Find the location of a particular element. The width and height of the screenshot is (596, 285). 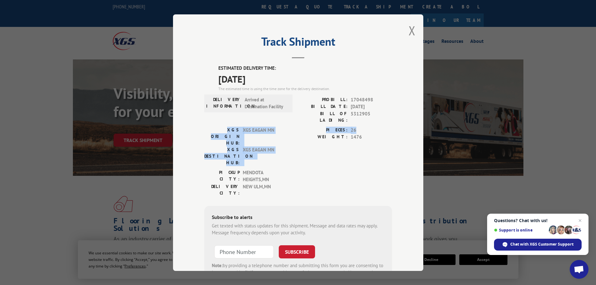

label: BILL DATE: is located at coordinates (323, 107).